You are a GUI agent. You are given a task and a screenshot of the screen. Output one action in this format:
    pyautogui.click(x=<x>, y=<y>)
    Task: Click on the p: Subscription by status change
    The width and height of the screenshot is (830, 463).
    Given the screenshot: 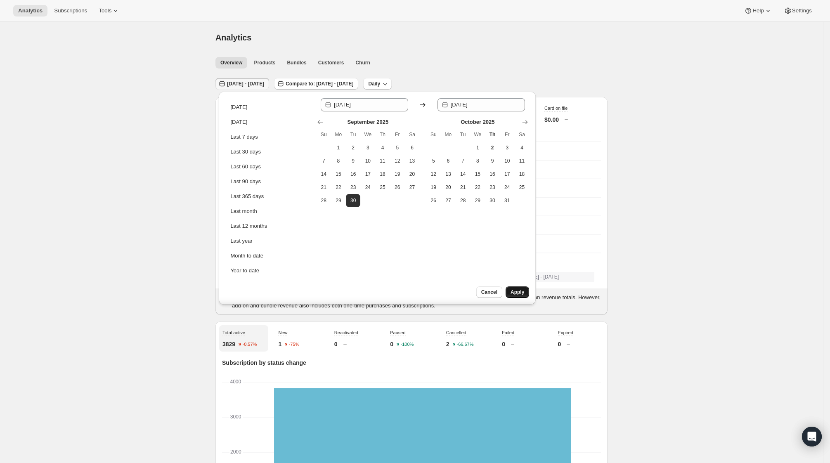 What is the action you would take?
    pyautogui.click(x=411, y=363)
    